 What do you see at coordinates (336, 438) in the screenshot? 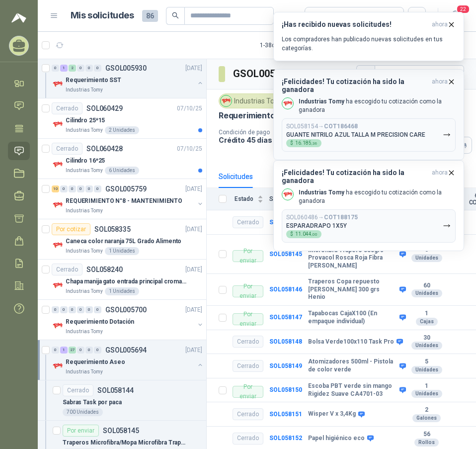
I see `b: Papel higiénico eco` at bounding box center [336, 438].